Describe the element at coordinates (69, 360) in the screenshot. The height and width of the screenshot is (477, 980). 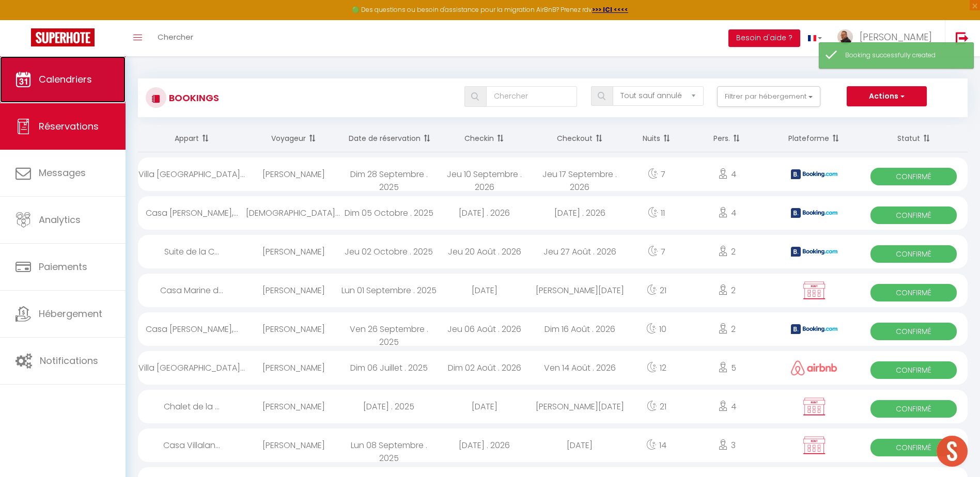
I see `span: Notifications` at that location.